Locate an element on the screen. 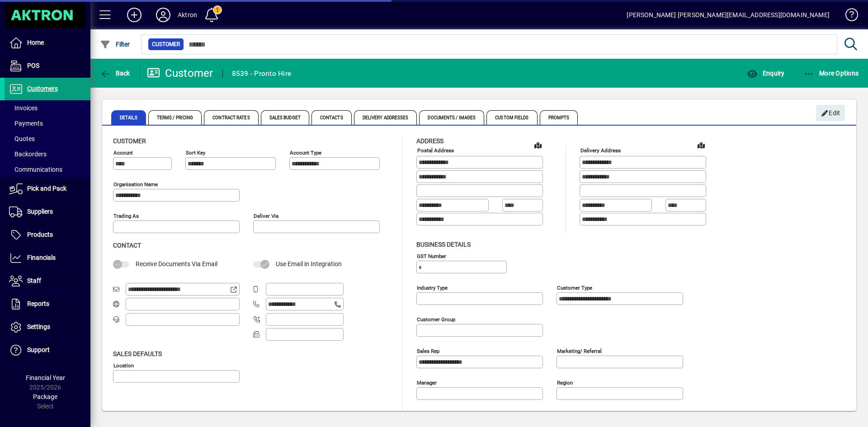 This screenshot has width=868, height=427. span: Receive Documents Via Email is located at coordinates (176, 264).